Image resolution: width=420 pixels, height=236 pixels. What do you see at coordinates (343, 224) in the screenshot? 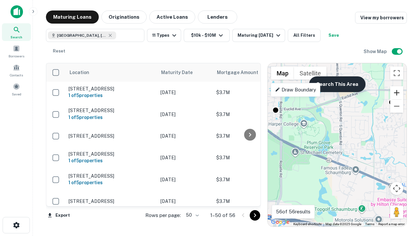
I see `span: Map data ©2025 Google` at bounding box center [343, 224].